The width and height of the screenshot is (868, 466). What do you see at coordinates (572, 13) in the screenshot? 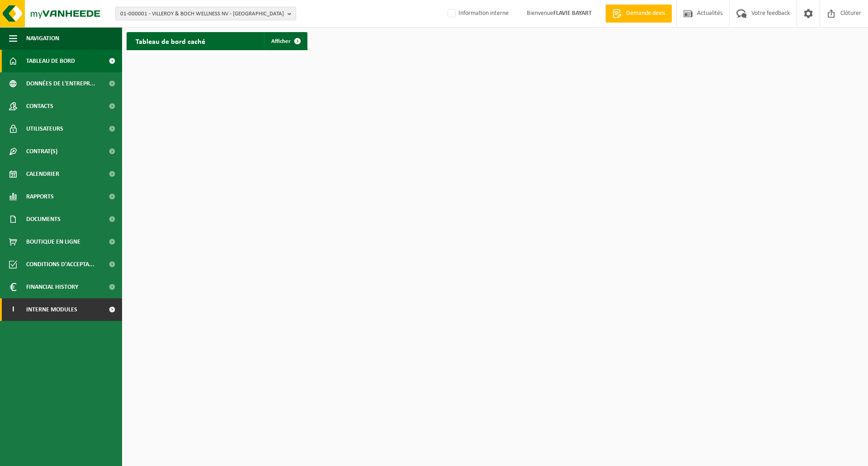
I see `strong: FLAVIE BAYART` at bounding box center [572, 13].